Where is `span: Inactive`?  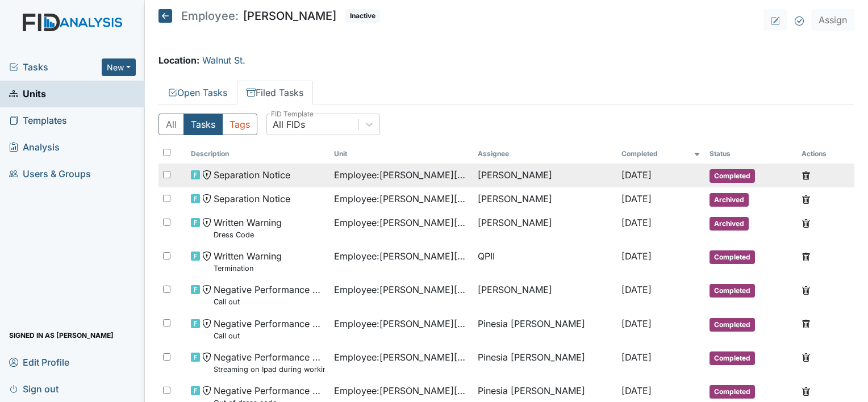
span: Inactive is located at coordinates (362, 16).